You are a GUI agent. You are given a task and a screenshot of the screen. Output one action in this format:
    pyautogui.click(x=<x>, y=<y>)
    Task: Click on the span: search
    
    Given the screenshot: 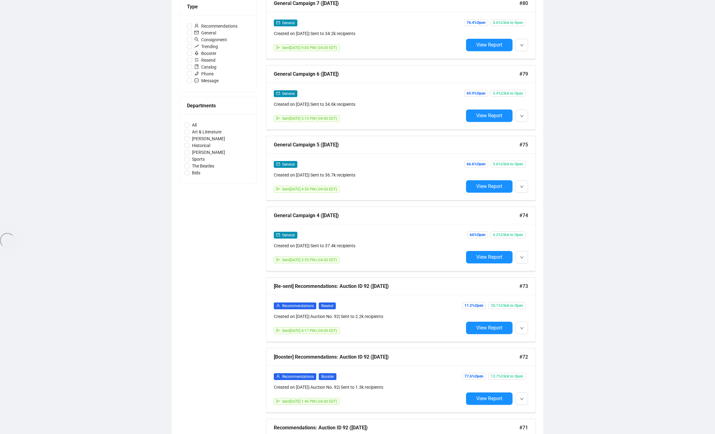 What is the action you would take?
    pyautogui.click(x=197, y=39)
    